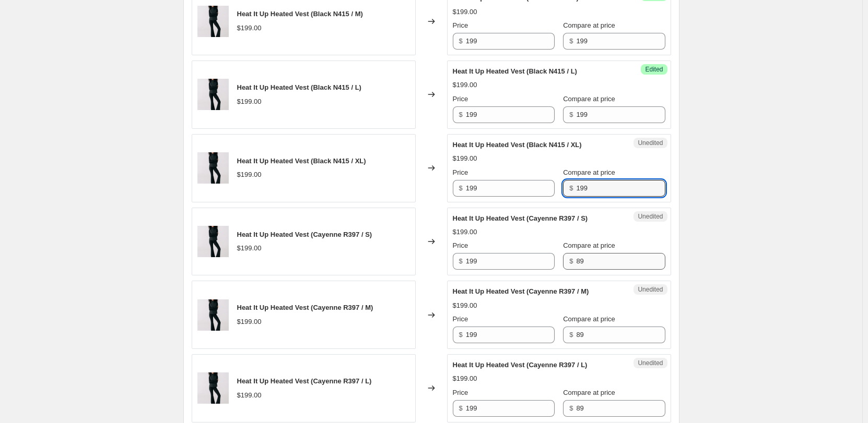  Describe the element at coordinates (654, 70) in the screenshot. I see `span: Edited` at that location.